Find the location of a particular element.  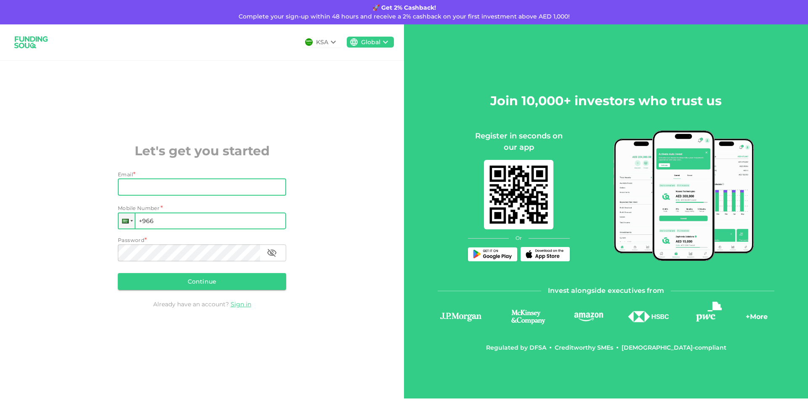

span: Complete your sign-up within 48 hours and receive a 2% cashback on your first investment above AE... is located at coordinates (404, 16).